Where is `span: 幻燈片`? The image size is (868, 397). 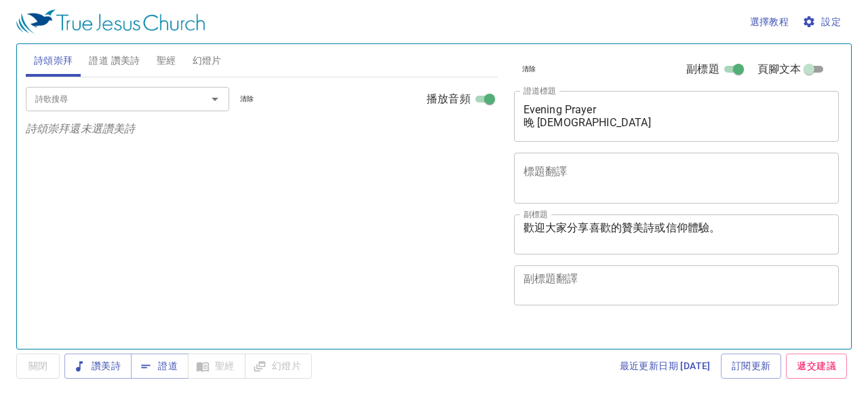 span: 幻燈片 is located at coordinates (207, 61).